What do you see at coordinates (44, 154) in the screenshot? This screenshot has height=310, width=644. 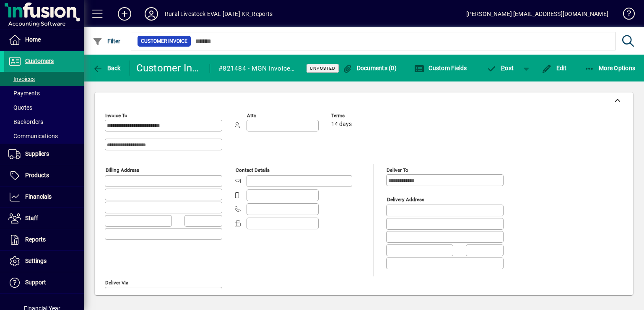 I see `a: Suppliers` at bounding box center [44, 154].